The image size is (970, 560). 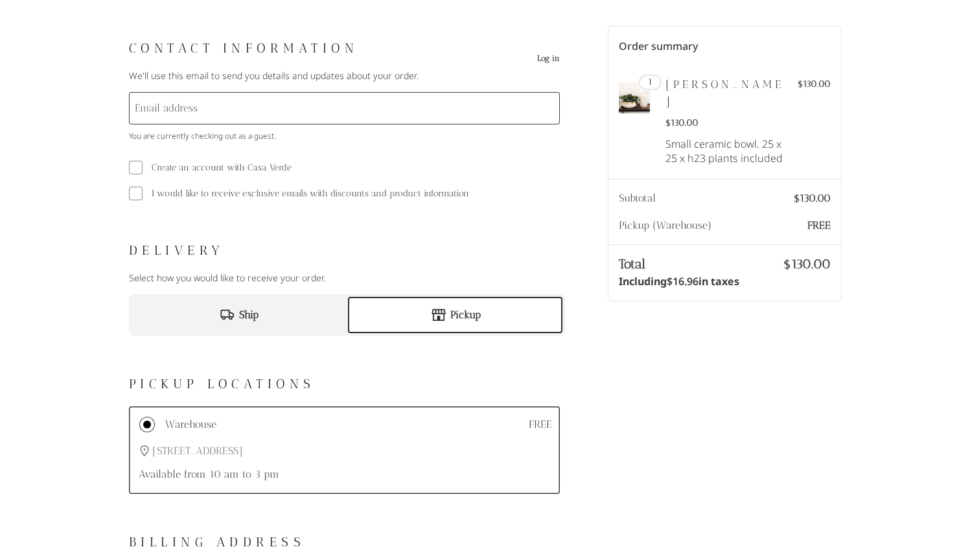 What do you see at coordinates (166, 108) in the screenshot?
I see `label: Email address` at bounding box center [166, 108].